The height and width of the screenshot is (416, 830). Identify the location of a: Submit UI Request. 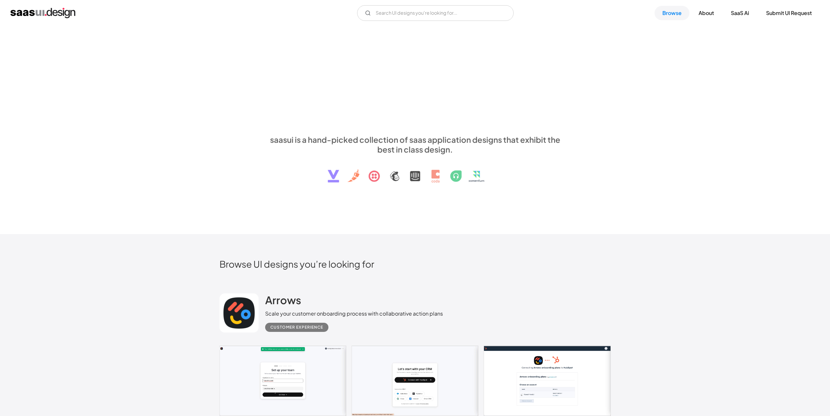
(789, 13).